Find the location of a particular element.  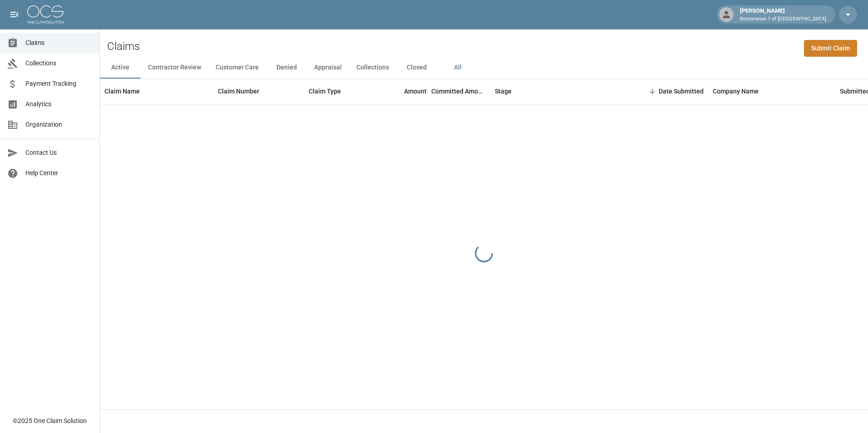

img: ocs-logo-white-transparent.png is located at coordinates (45, 14).